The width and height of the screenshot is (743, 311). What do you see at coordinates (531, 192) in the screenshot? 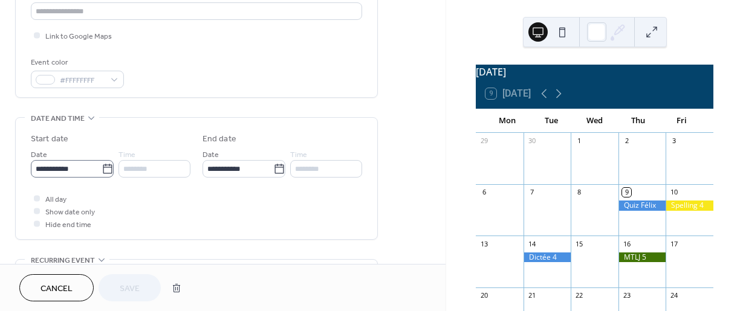
I see `div: 7` at bounding box center [531, 192].